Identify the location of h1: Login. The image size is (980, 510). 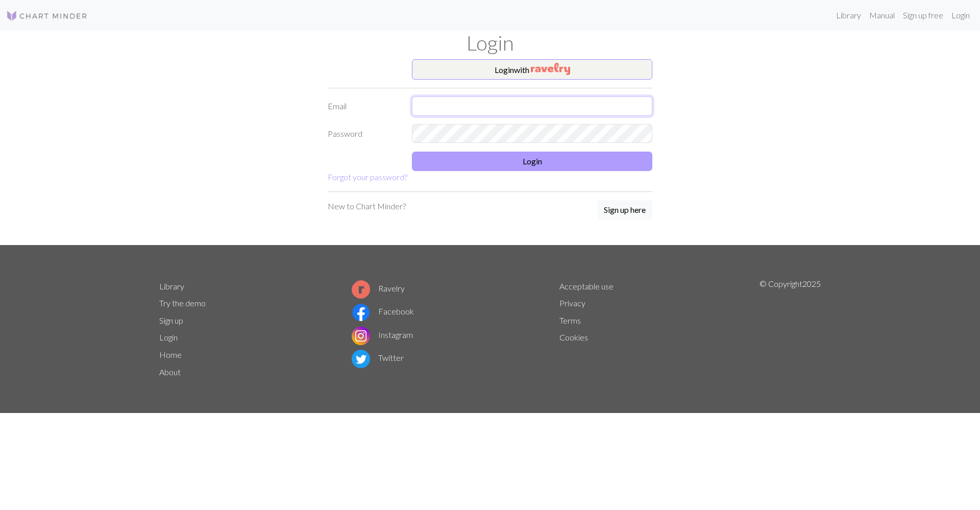
(490, 43).